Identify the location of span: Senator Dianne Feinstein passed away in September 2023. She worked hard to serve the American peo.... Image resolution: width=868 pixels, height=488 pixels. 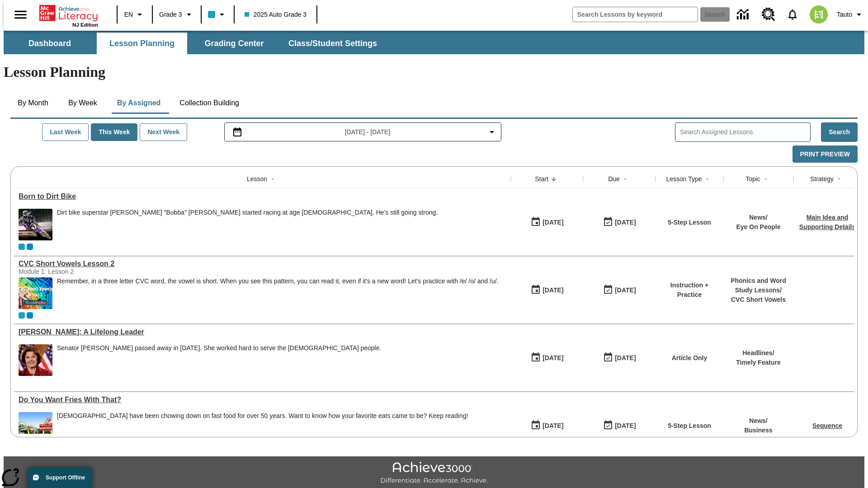
(219, 360).